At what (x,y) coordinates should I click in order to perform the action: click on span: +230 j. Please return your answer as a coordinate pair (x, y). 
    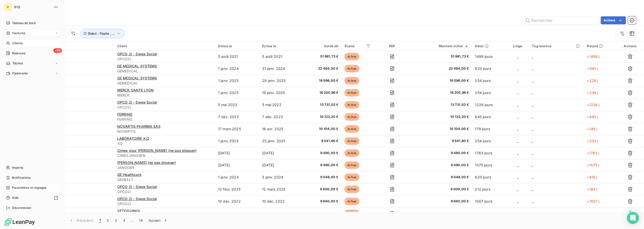
    Looking at the image, I should click on (593, 141).